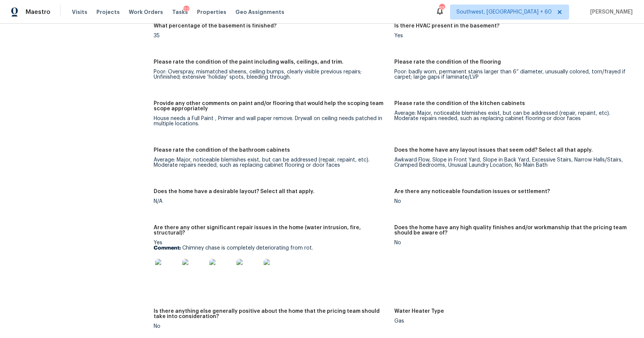  I want to click on span: Work Orders, so click(146, 12).